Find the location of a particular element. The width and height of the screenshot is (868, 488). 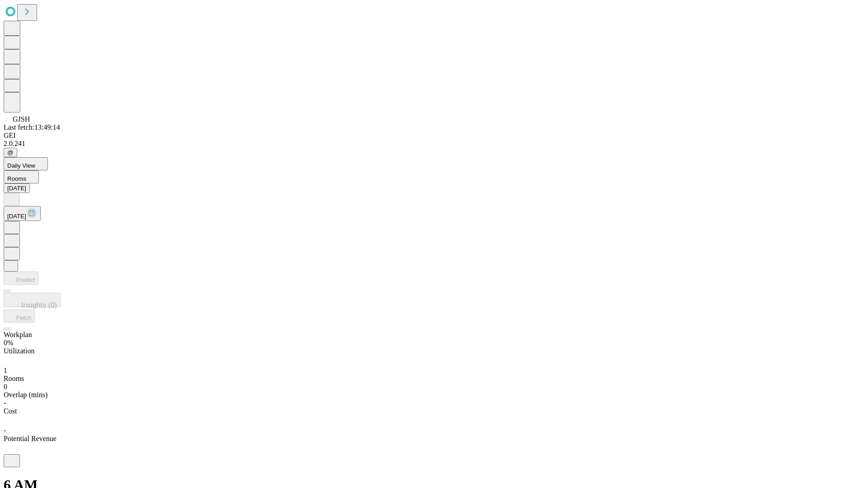

button: Rooms is located at coordinates (22, 176).